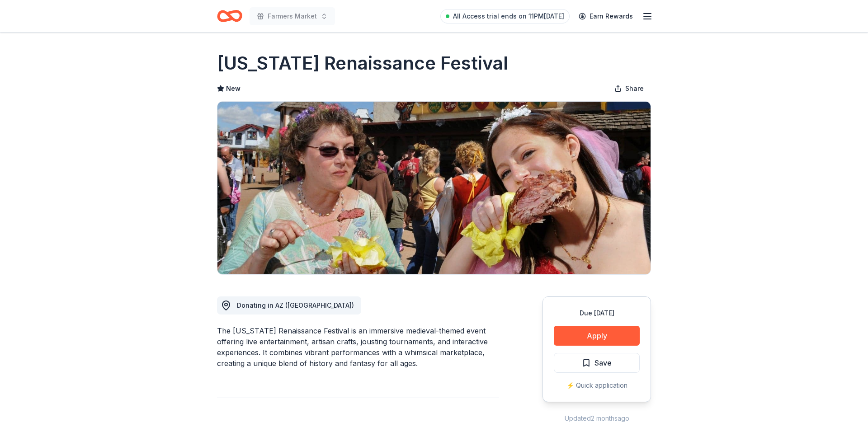  I want to click on div: ⚡️ Quick application, so click(597, 386).